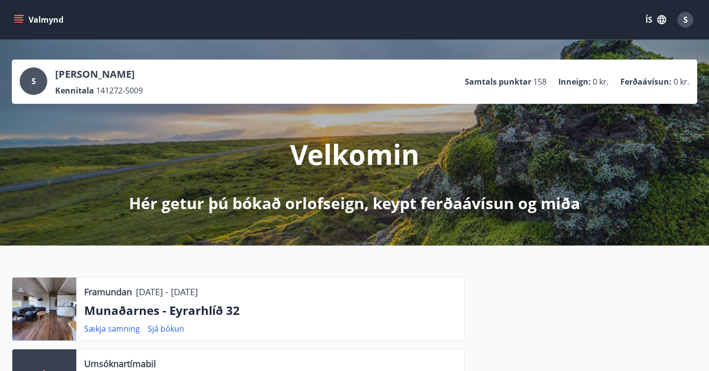 The image size is (709, 371). Describe the element at coordinates (354, 154) in the screenshot. I see `p: Velkomin` at that location.